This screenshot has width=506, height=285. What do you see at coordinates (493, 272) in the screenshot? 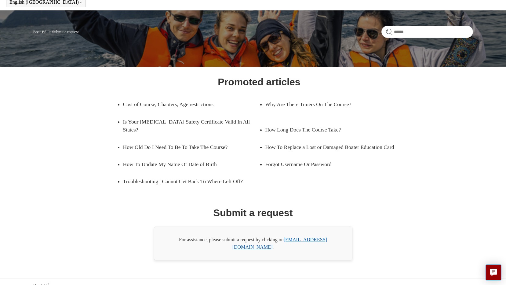
I see `button: Live chat` at bounding box center [493, 272].